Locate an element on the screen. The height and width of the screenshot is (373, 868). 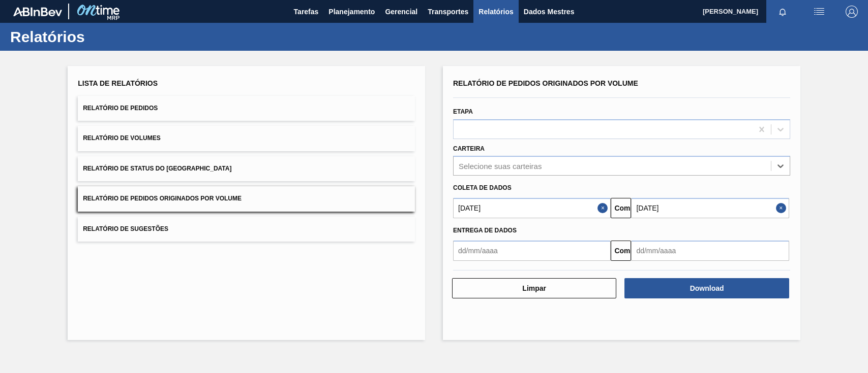
font: Coleta de dados is located at coordinates (482, 188).